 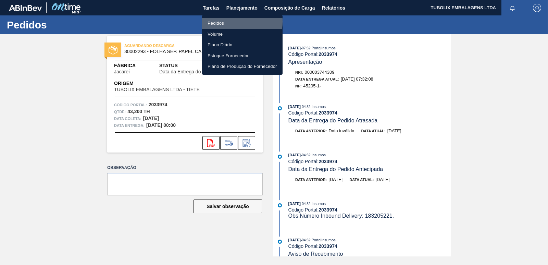 What do you see at coordinates (242, 56) in the screenshot?
I see `li: Estoque Fornecedor` at bounding box center [242, 56].